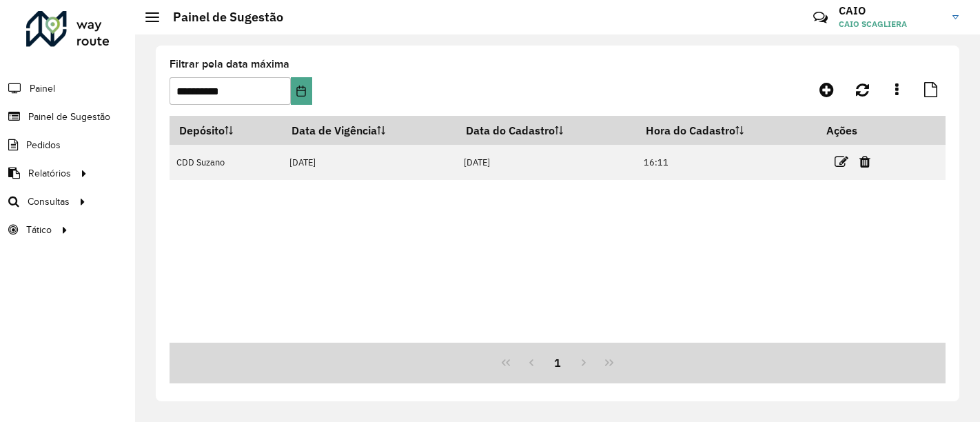 This screenshot has height=422, width=980. I want to click on span: Tático, so click(38, 230).